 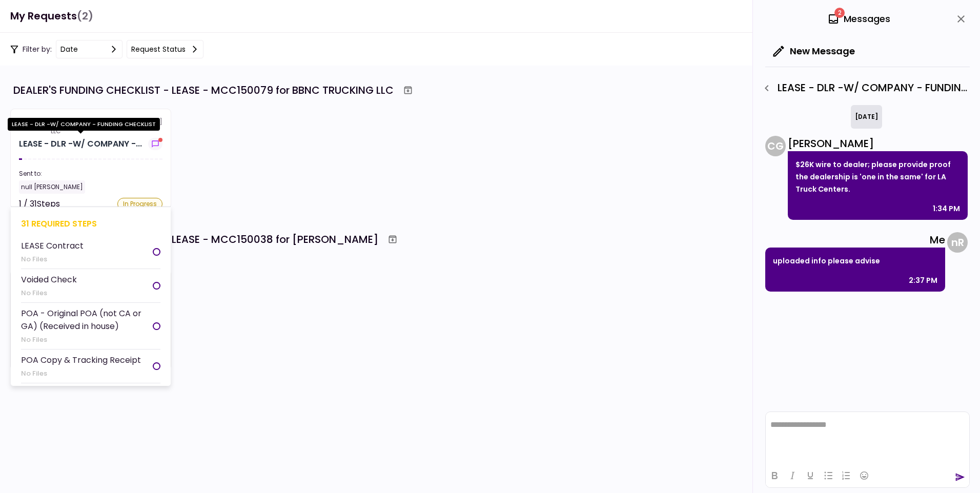 What do you see at coordinates (810, 476) in the screenshot?
I see `button: Underline` at bounding box center [810, 476].